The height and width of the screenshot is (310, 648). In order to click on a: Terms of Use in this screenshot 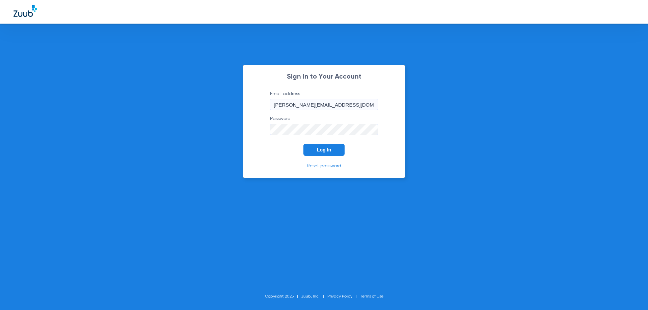, I will do `click(372, 297)`.